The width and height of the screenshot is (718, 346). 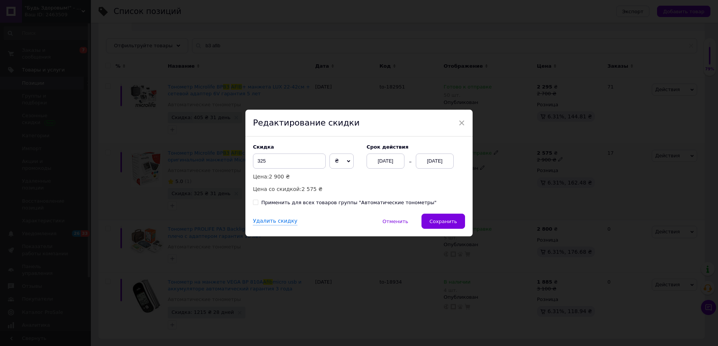 I want to click on button: Сохранить, so click(x=443, y=221).